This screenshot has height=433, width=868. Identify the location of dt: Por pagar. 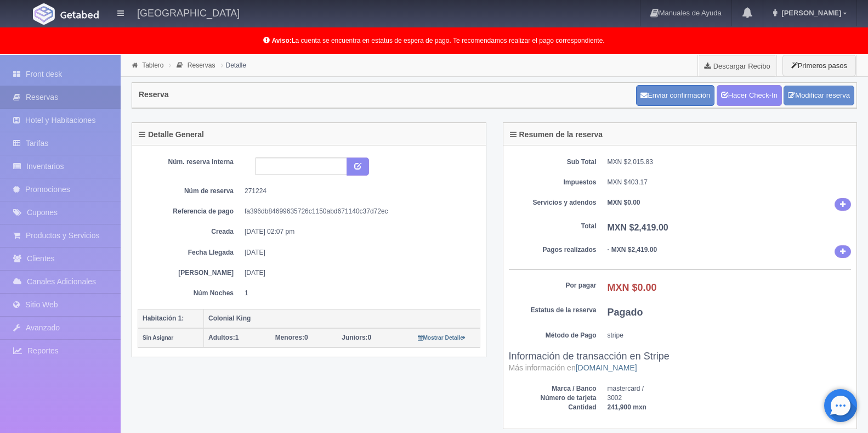
(553, 285).